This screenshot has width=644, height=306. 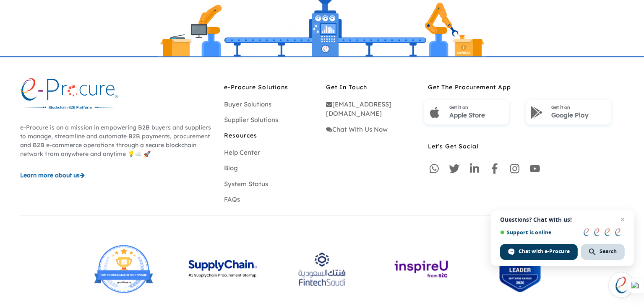 I want to click on a: System Status, so click(x=246, y=184).